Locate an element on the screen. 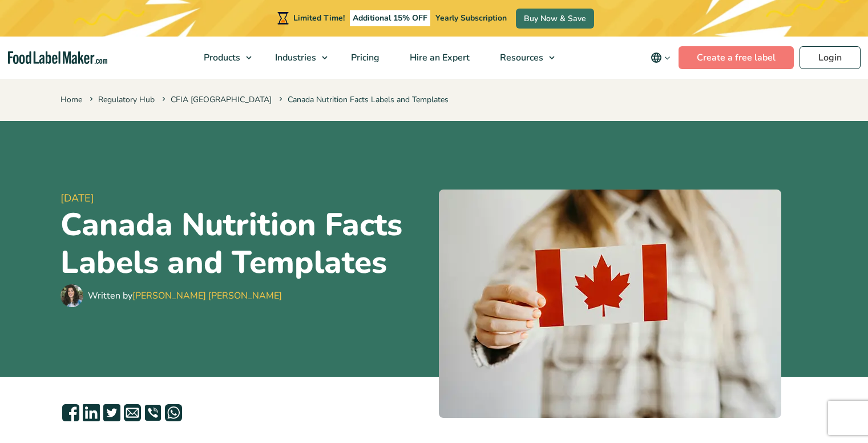 The width and height of the screenshot is (868, 443). a: Create a free label is located at coordinates (736, 58).